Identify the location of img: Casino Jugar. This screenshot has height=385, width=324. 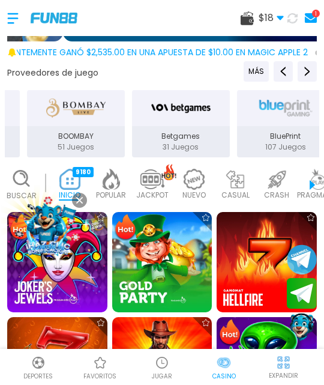
(162, 363).